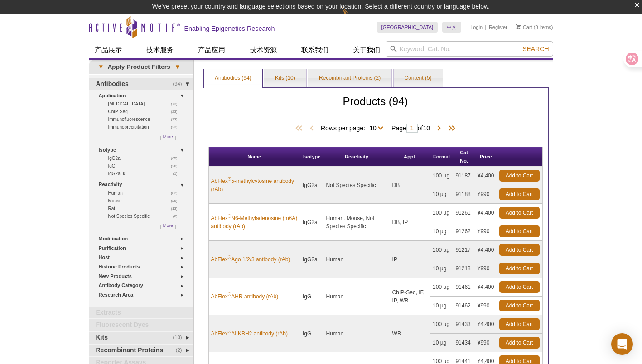  Describe the element at coordinates (464, 306) in the screenshot. I see `td: 91462` at that location.